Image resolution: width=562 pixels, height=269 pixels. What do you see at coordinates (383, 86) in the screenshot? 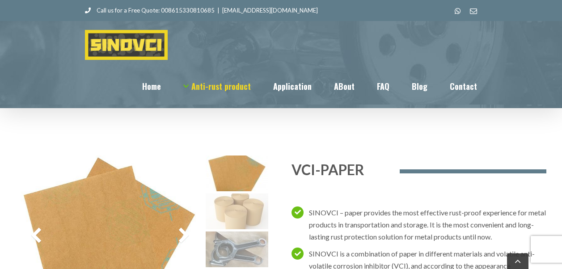
I see `a: FAQ` at bounding box center [383, 86].